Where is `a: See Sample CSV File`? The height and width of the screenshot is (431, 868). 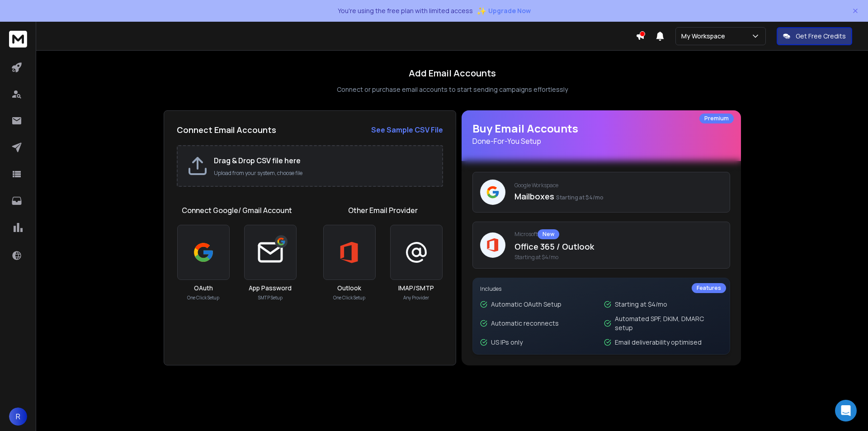
a: See Sample CSV File is located at coordinates (407, 129).